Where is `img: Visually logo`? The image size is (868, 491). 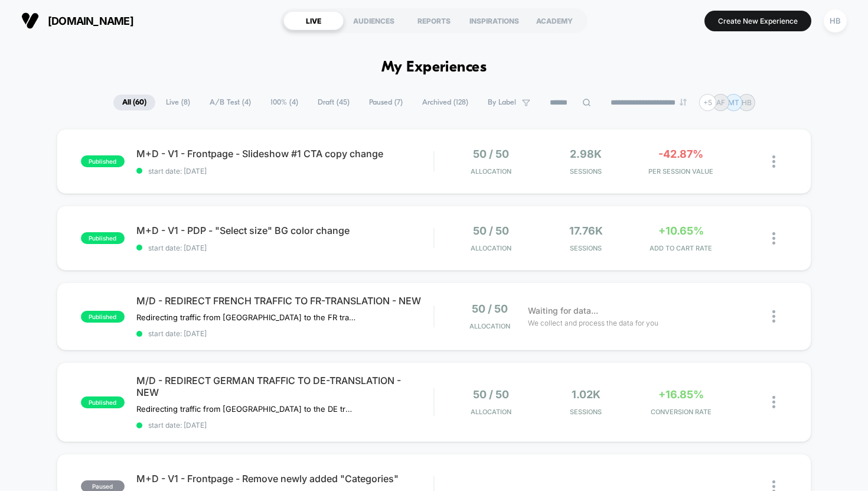
img: Visually logo is located at coordinates (31, 20).